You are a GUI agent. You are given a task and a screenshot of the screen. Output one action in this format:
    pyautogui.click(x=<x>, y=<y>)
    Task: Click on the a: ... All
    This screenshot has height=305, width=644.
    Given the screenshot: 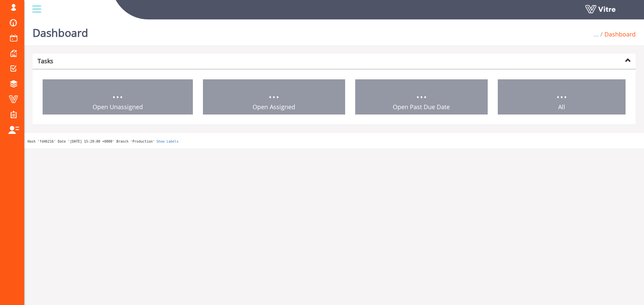 What is the action you would take?
    pyautogui.click(x=562, y=97)
    